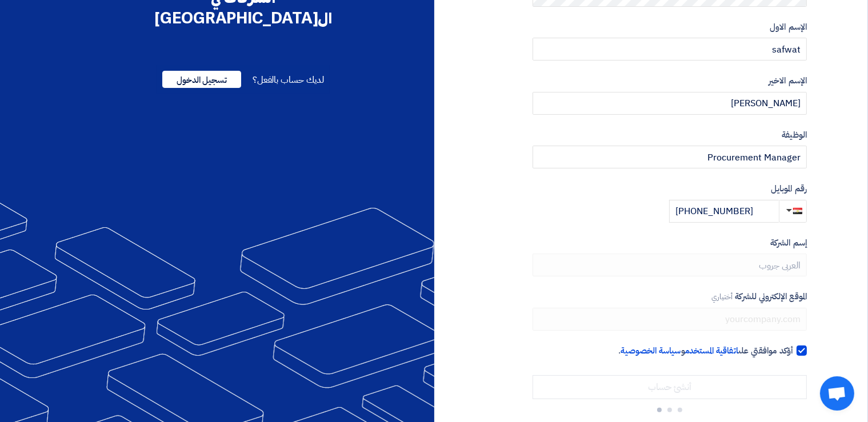  Describe the element at coordinates (669, 319) in the screenshot. I see `input: yourcompany.com` at that location.